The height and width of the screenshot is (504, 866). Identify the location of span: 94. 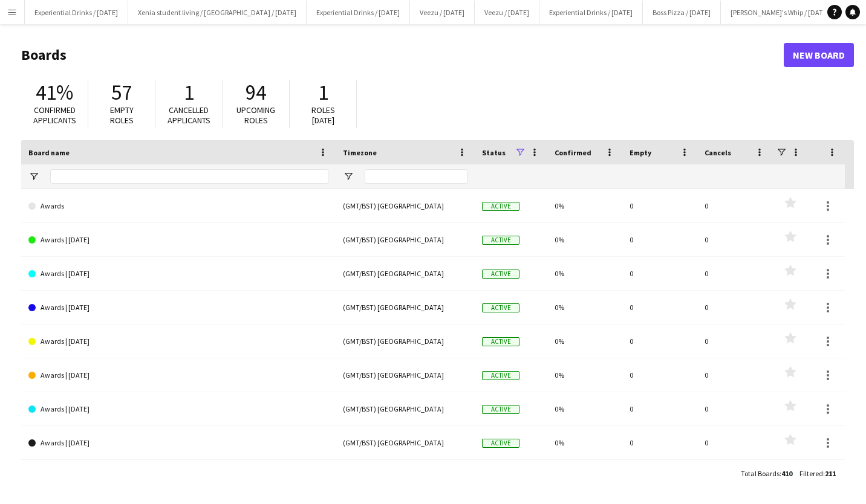
(256, 93).